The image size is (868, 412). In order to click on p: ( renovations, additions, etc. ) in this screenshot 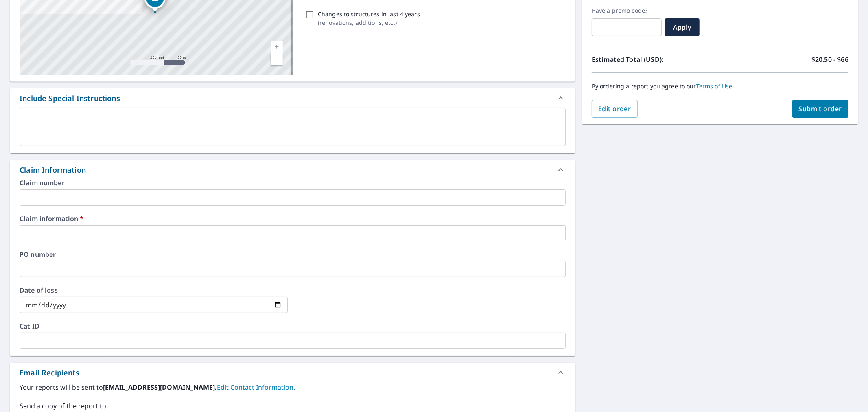, I will do `click(369, 23)`.